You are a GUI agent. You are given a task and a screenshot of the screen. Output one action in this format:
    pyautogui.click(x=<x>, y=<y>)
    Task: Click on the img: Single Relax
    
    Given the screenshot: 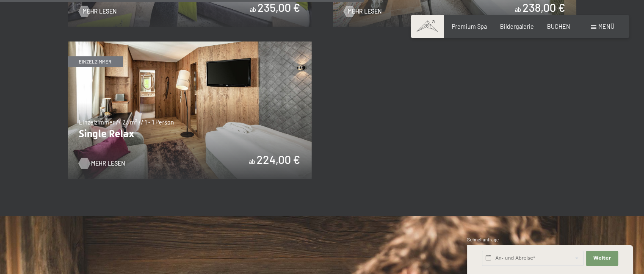 What is the action you would take?
    pyautogui.click(x=190, y=110)
    